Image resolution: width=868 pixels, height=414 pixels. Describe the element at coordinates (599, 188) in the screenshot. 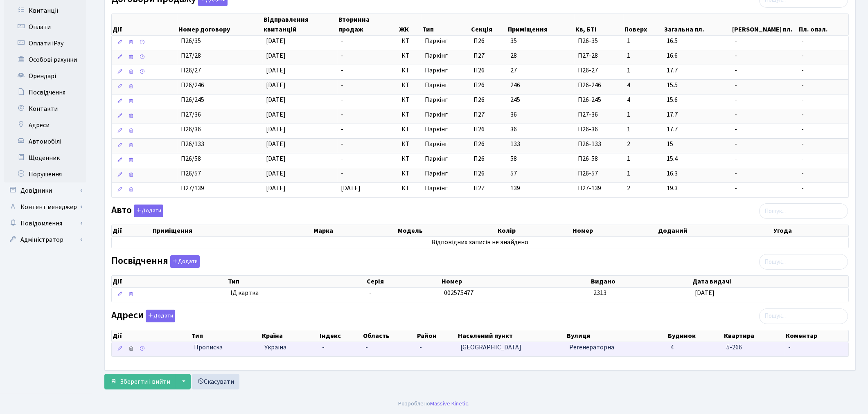

I see `span: П27-139` at that location.